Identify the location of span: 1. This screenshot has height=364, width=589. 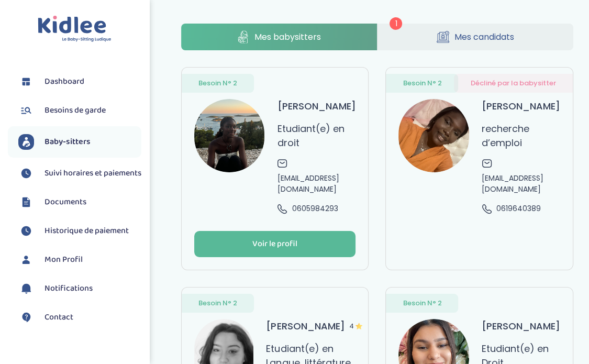
(396, 24).